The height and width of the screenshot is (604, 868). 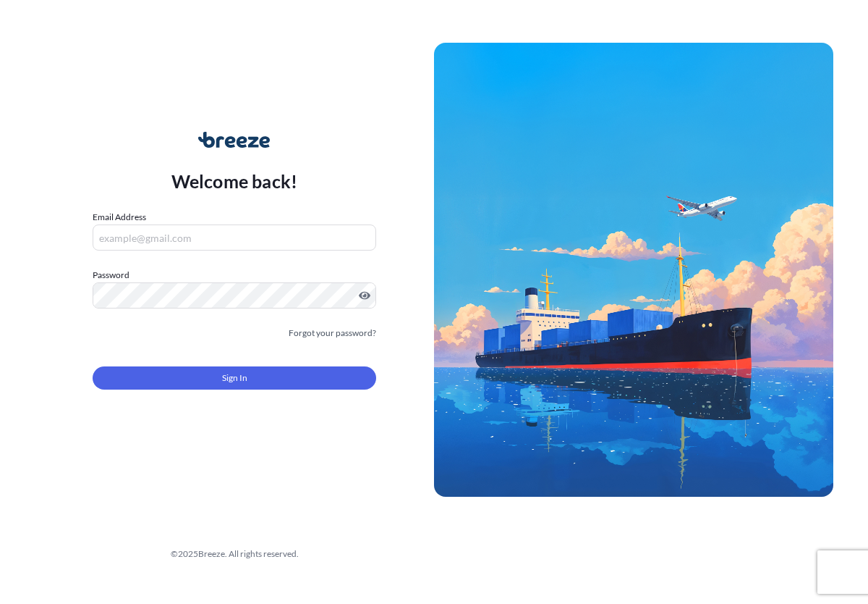 What do you see at coordinates (234, 275) in the screenshot?
I see `label: Password` at bounding box center [234, 275].